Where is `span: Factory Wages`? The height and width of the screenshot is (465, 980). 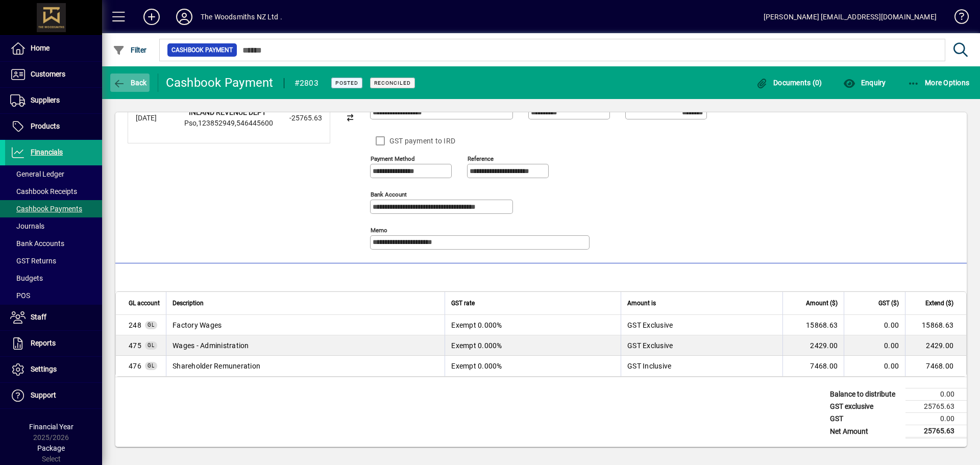
span: Factory Wages is located at coordinates (135, 325).